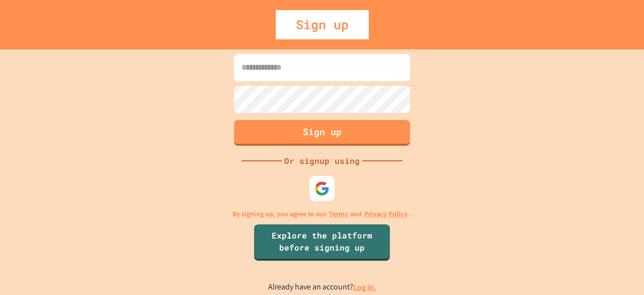  Describe the element at coordinates (322, 25) in the screenshot. I see `div: Sign up` at that location.